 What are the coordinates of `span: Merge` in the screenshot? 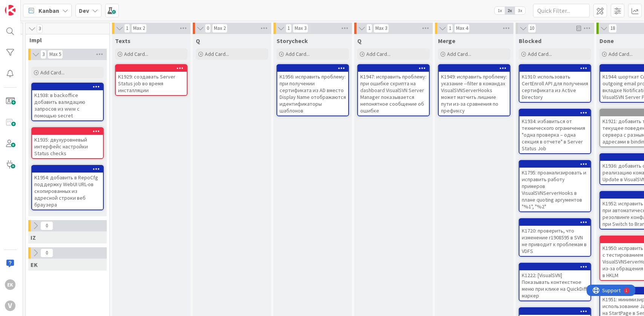 It's located at (447, 41).